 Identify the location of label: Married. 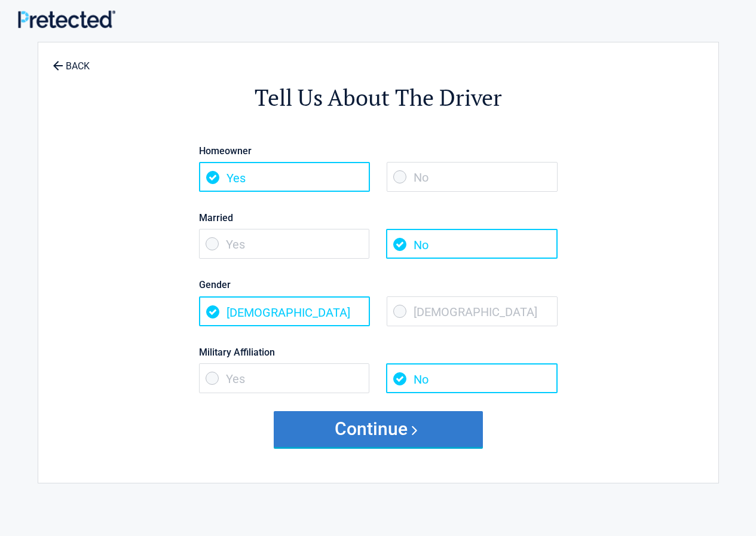
(378, 218).